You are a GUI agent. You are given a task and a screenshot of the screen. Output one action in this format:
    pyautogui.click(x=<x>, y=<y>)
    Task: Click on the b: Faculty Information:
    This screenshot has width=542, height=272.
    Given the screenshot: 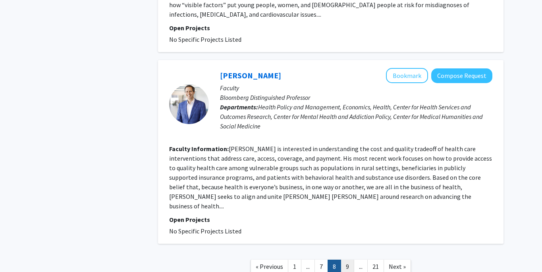 What is the action you would take?
    pyautogui.click(x=199, y=149)
    